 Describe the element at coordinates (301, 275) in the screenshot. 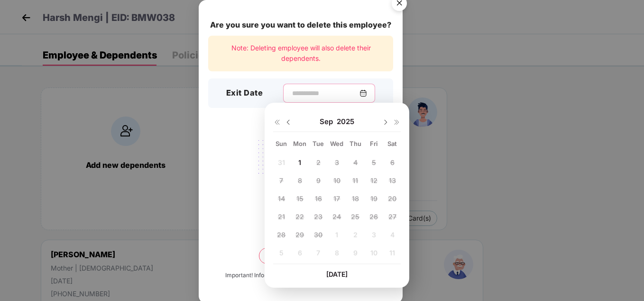

I see `div: Important! Information once deleted, can’t be recovered.` at that location.